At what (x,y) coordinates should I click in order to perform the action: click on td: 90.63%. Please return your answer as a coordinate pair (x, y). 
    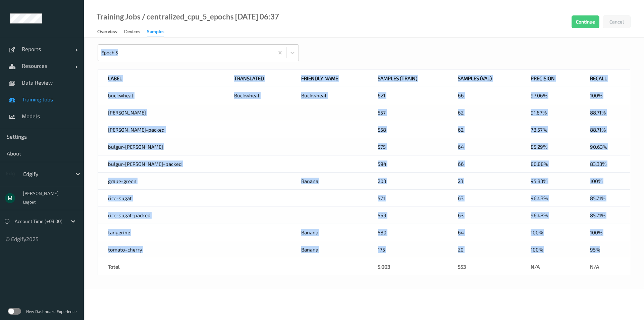
    Looking at the image, I should click on (605, 147).